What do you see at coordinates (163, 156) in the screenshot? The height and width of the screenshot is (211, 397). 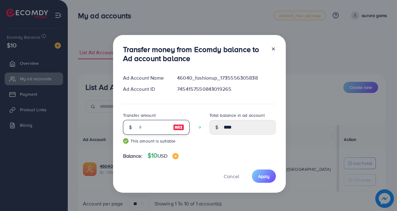 I see `h4: $10` at bounding box center [163, 156].